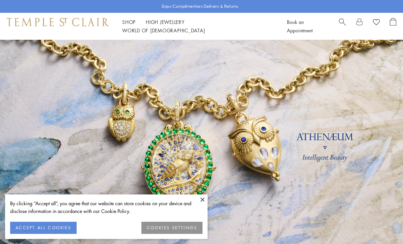 The height and width of the screenshot is (244, 403). Describe the element at coordinates (172, 228) in the screenshot. I see `button: COOKIES SETTINGS` at that location.